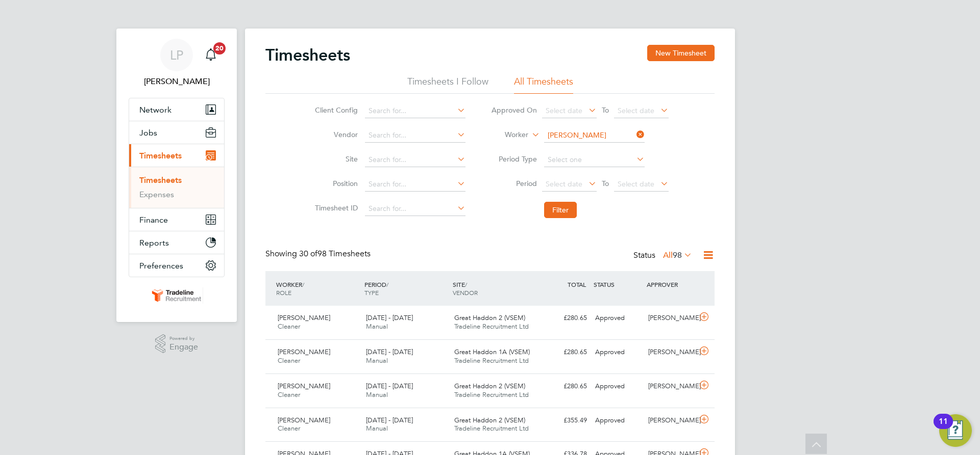 The height and width of the screenshot is (455, 980). I want to click on label: Period Type, so click(514, 159).